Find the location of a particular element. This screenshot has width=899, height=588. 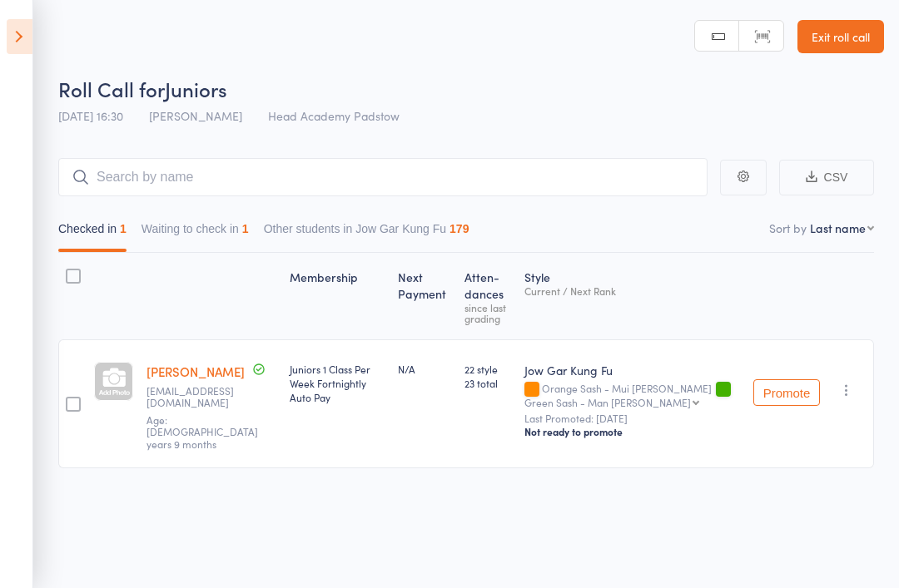

label: Sort by is located at coordinates (787, 228).